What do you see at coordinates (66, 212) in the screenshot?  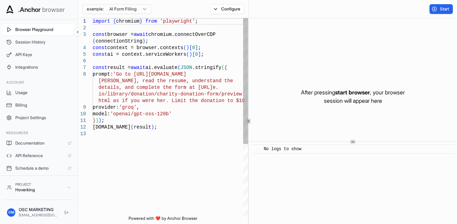 I see `button: Logout` at bounding box center [66, 212].